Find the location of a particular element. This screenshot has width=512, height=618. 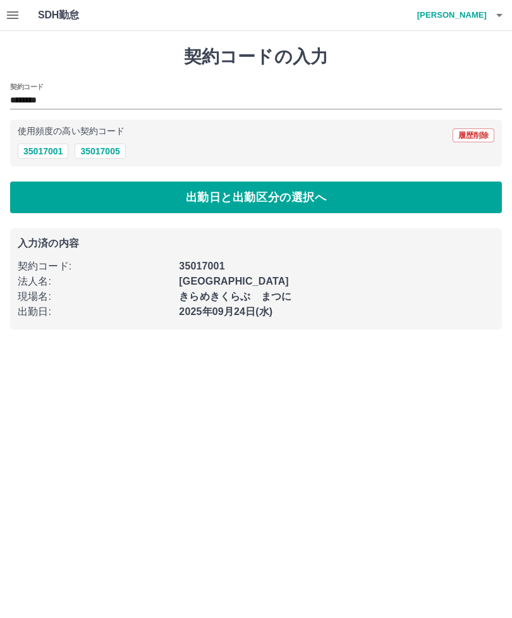

p: 法人名 : is located at coordinates (94, 281).